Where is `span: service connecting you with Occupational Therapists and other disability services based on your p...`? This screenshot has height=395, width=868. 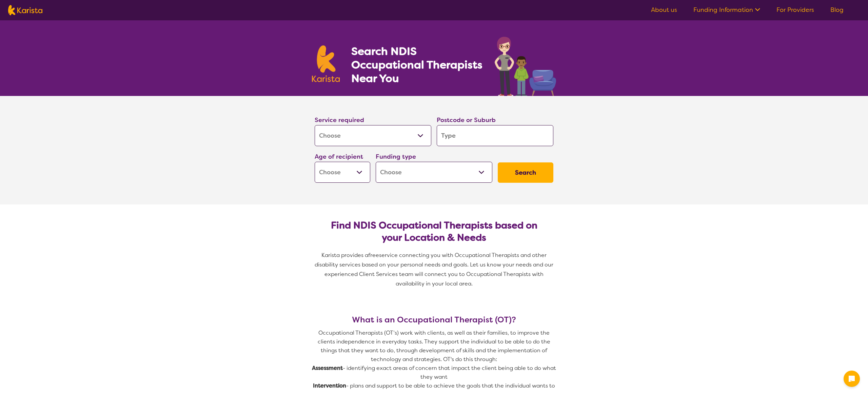 span: service connecting you with Occupational Therapists and other disability services based on your p... is located at coordinates (435, 269).